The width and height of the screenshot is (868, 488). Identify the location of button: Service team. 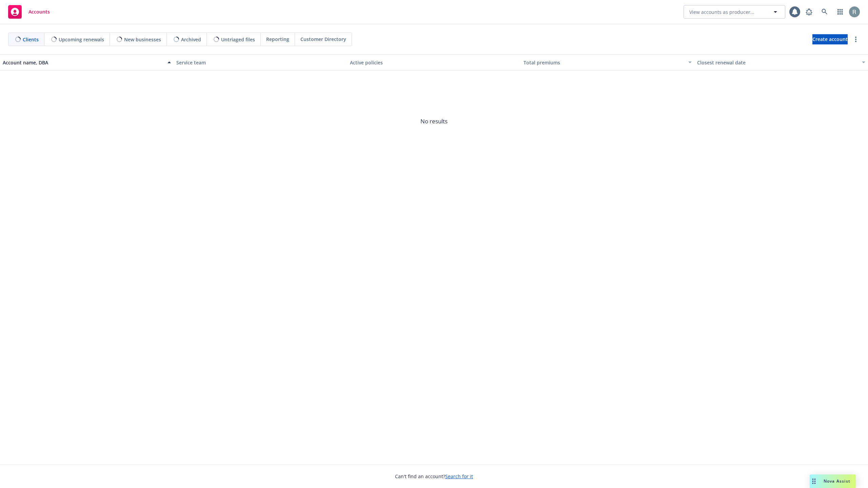
(261, 62).